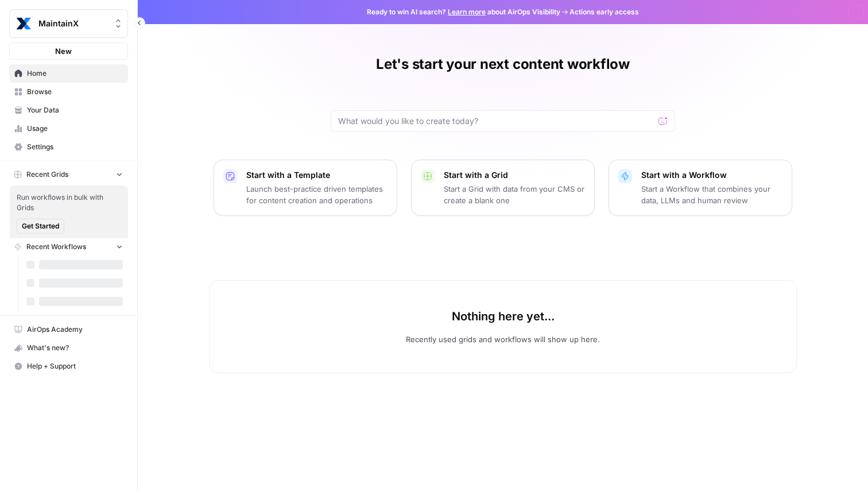 The height and width of the screenshot is (492, 868). Describe the element at coordinates (68, 348) in the screenshot. I see `button: What's new?` at that location.